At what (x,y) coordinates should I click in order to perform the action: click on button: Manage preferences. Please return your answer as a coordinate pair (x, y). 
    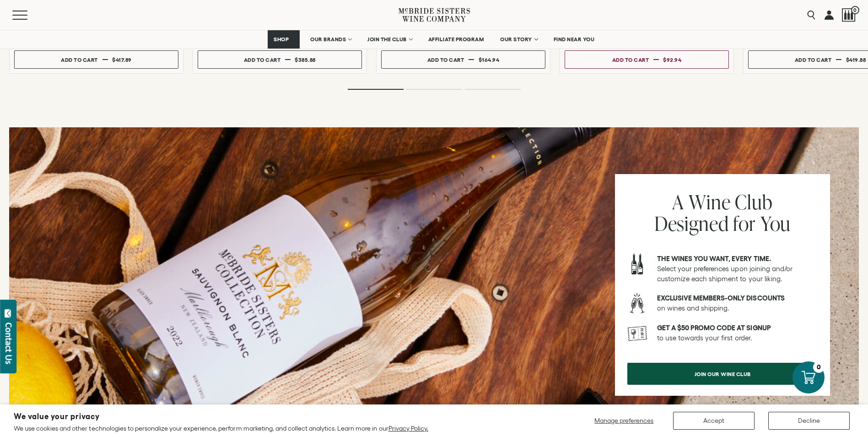
    Looking at the image, I should click on (624, 421).